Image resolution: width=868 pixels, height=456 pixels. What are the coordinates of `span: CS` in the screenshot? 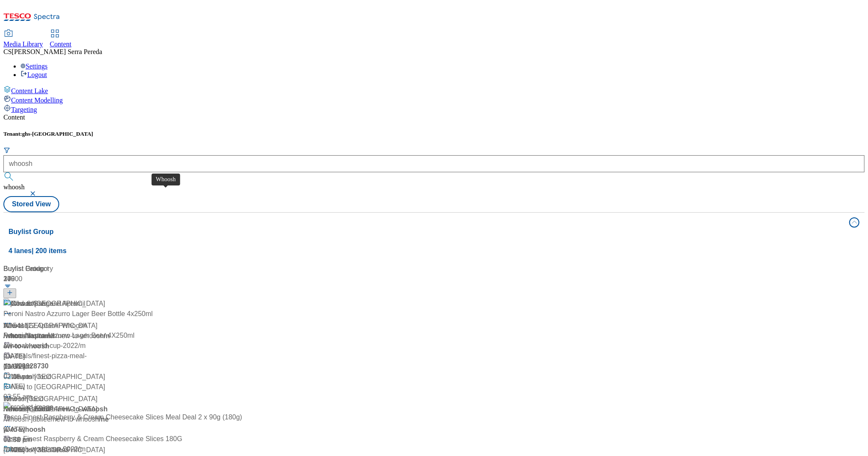 It's located at (8, 52).